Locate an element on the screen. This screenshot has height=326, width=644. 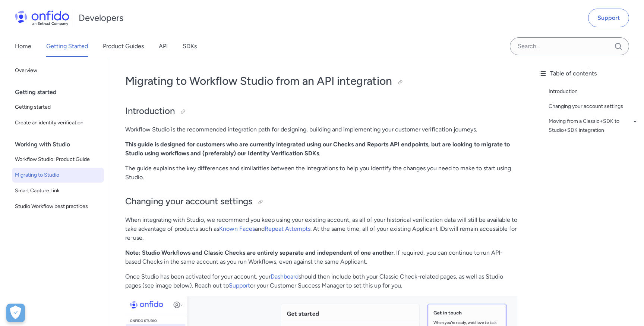
p: . If required, you can continue to run API-based Checks in the same account as you run Workflows,... is located at coordinates (321, 257).